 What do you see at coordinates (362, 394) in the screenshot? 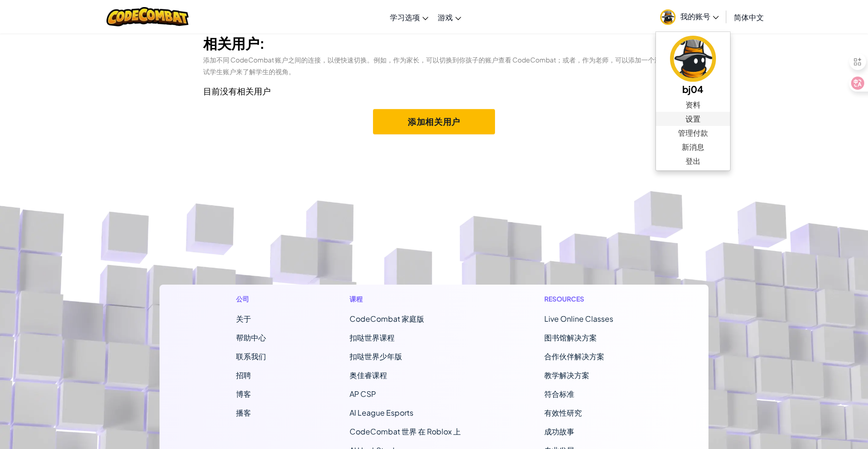
I see `a: AP CSP` at bounding box center [362, 394].